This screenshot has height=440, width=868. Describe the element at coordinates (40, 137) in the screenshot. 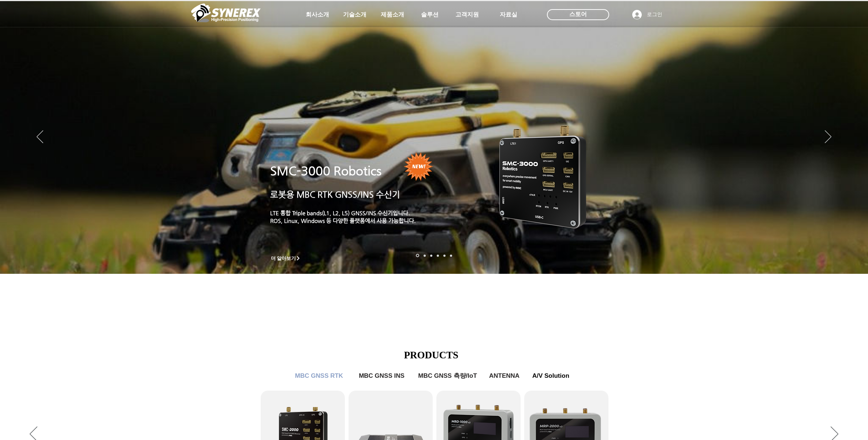

I see `button: 이전` at that location.